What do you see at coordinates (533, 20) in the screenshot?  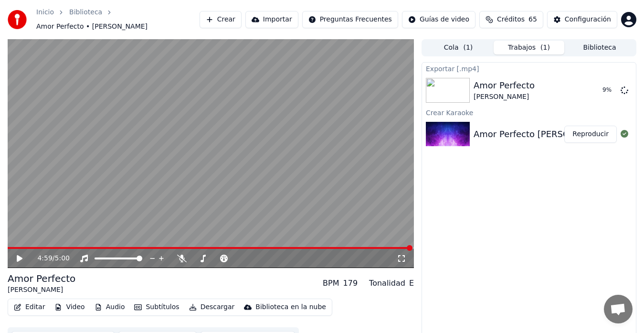 I see `span: 65` at bounding box center [533, 20].